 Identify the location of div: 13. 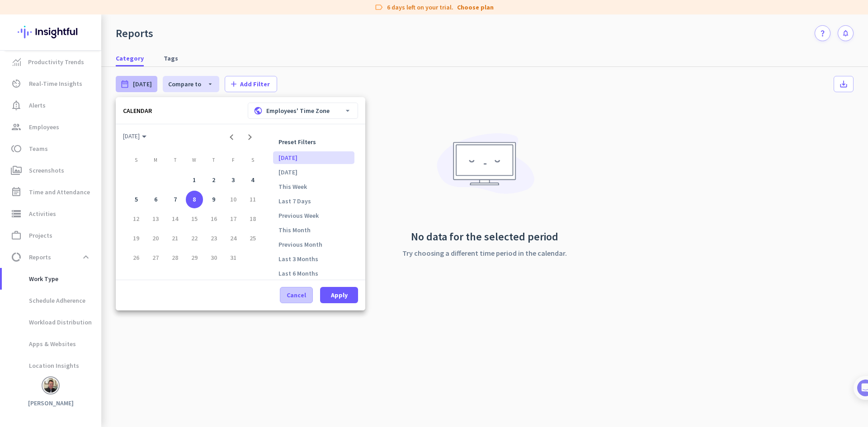
(156, 219).